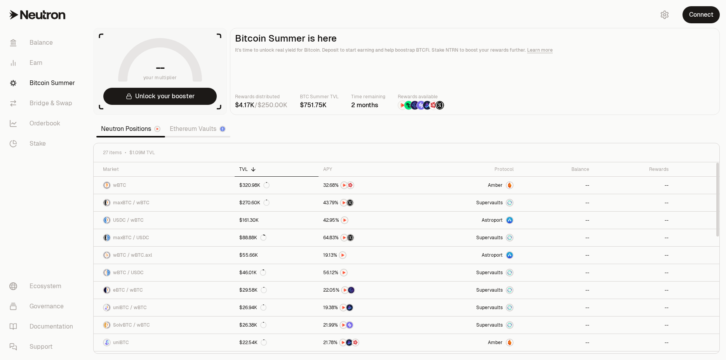 The width and height of the screenshot is (726, 360). Describe the element at coordinates (277, 325) in the screenshot. I see `a: $26.38K` at that location.